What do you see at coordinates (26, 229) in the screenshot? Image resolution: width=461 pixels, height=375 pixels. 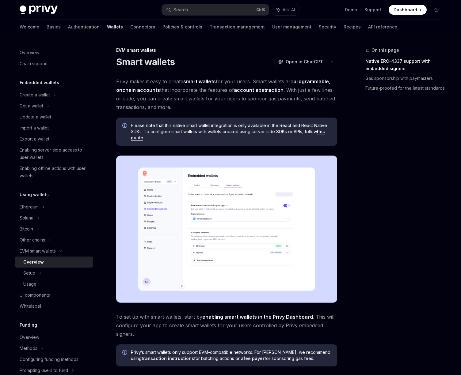 I see `div: Bitcoin` at bounding box center [26, 229].